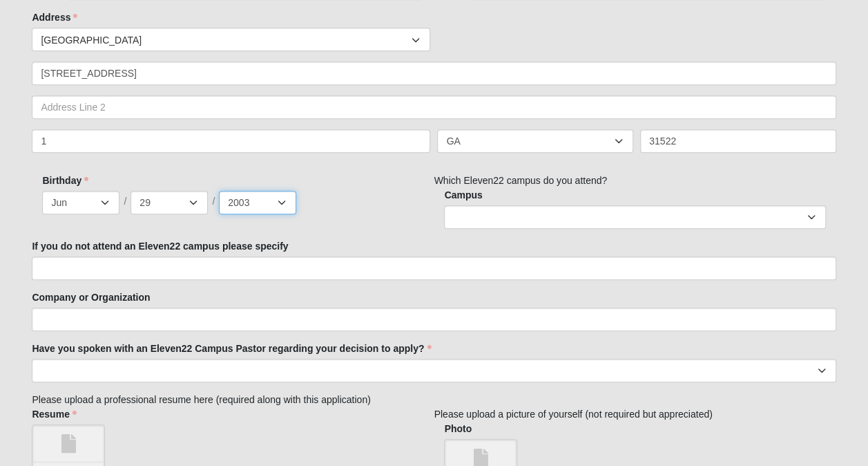 Image resolution: width=868 pixels, height=466 pixels. What do you see at coordinates (90, 298) in the screenshot?
I see `label: Company or Organization` at bounding box center [90, 298].